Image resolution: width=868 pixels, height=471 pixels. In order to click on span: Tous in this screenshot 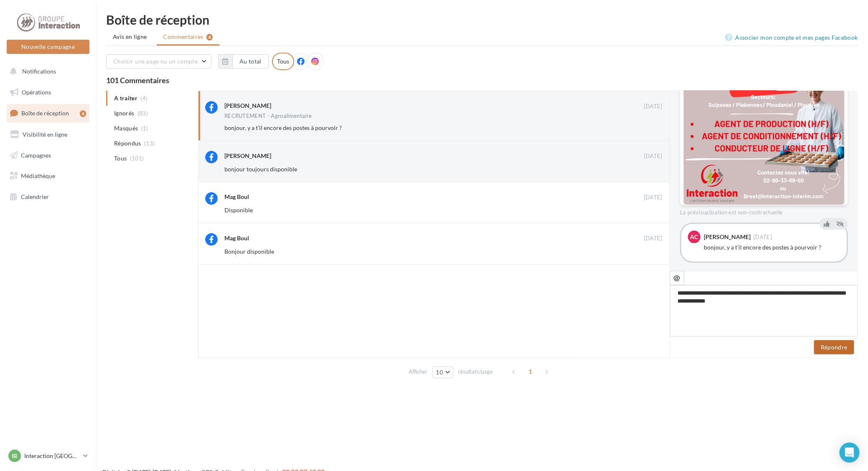, I will do `click(120, 158)`.